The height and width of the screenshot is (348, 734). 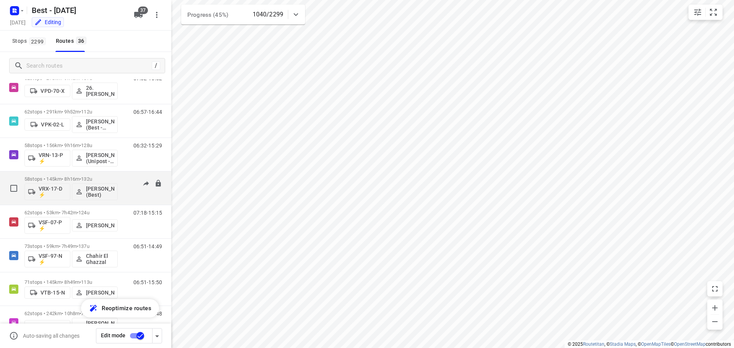 I want to click on p: VPK-02-L, so click(x=52, y=125).